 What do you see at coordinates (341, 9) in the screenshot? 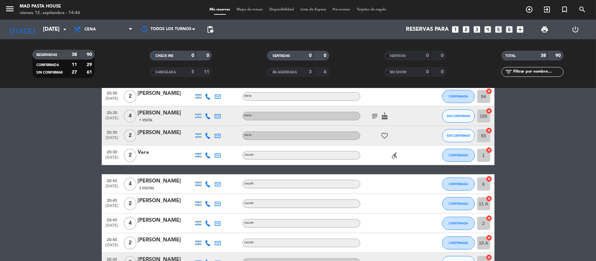
I see `span: Pre-acceso` at bounding box center [341, 9].